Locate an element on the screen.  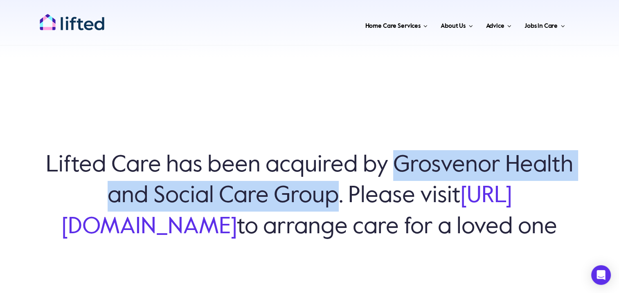
a: Jobs in Care is located at coordinates (545, 25).